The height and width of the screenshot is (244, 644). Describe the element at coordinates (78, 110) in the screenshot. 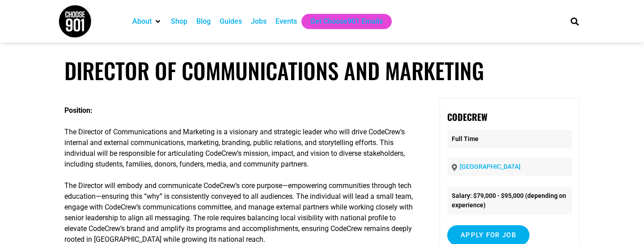

I see `strong: Position:` at that location.